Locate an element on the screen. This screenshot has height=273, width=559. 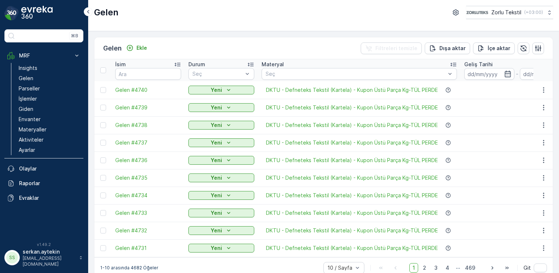
a: Gelen #4736 is located at coordinates (148, 160).